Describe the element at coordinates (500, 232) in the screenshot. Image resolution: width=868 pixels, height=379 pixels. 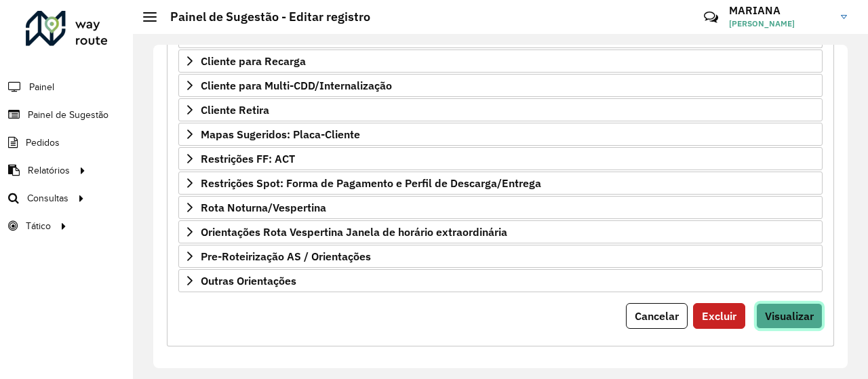
I see `a: Orientações Rota Vespertina Janela de horário extraordinária` at that location.